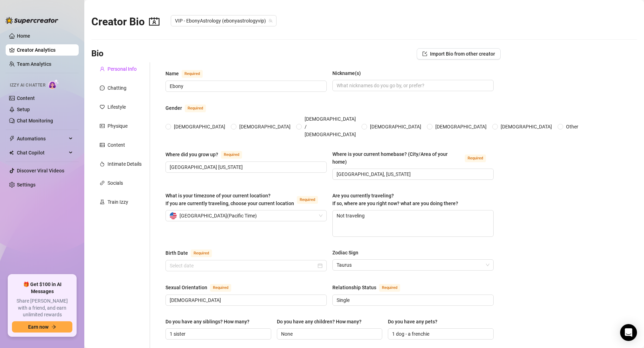 This screenshot has width=644, height=348. Describe the element at coordinates (41, 171) in the screenshot. I see `a: Discover Viral Videos` at that location.